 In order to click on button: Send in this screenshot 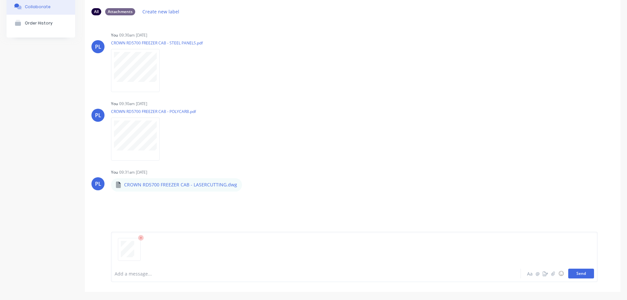, I will do `click(581, 274)`.